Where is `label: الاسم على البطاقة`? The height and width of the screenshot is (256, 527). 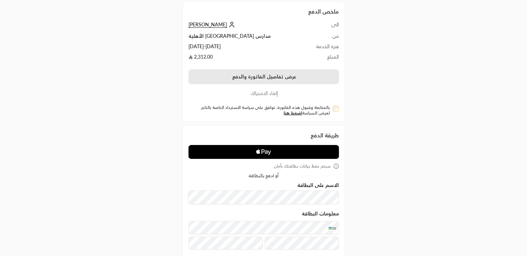
label: الاسم على البطاقة is located at coordinates (318, 185).